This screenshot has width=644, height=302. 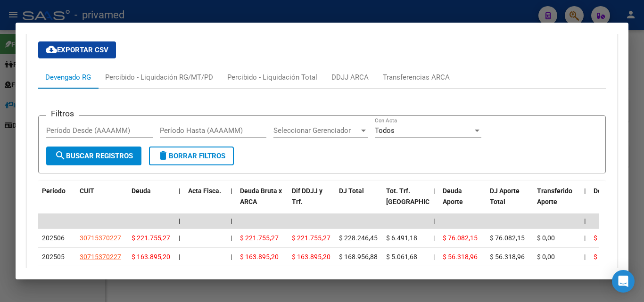 What do you see at coordinates (54, 191) in the screenshot?
I see `span: Período` at bounding box center [54, 191].